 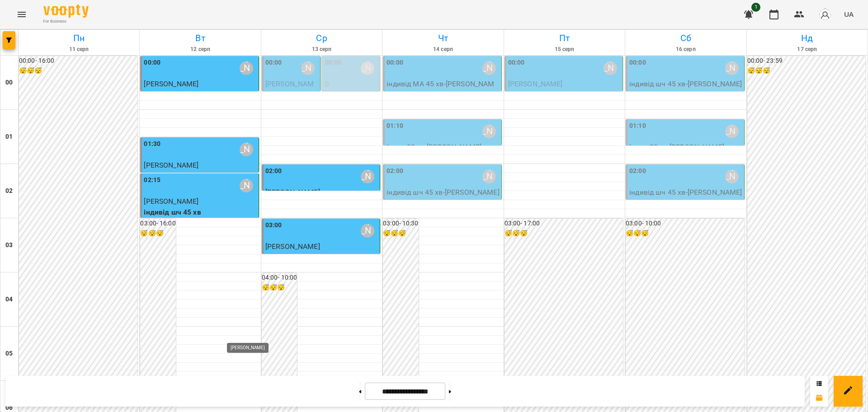 What do you see at coordinates (443, 49) in the screenshot?
I see `h6: 14 серп` at bounding box center [443, 49].